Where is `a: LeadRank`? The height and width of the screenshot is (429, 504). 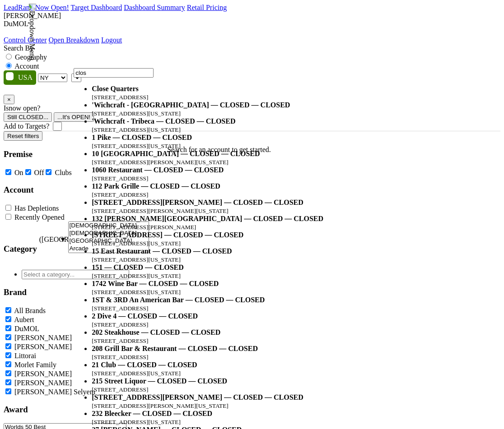
a: LeadRank is located at coordinates (18, 7).